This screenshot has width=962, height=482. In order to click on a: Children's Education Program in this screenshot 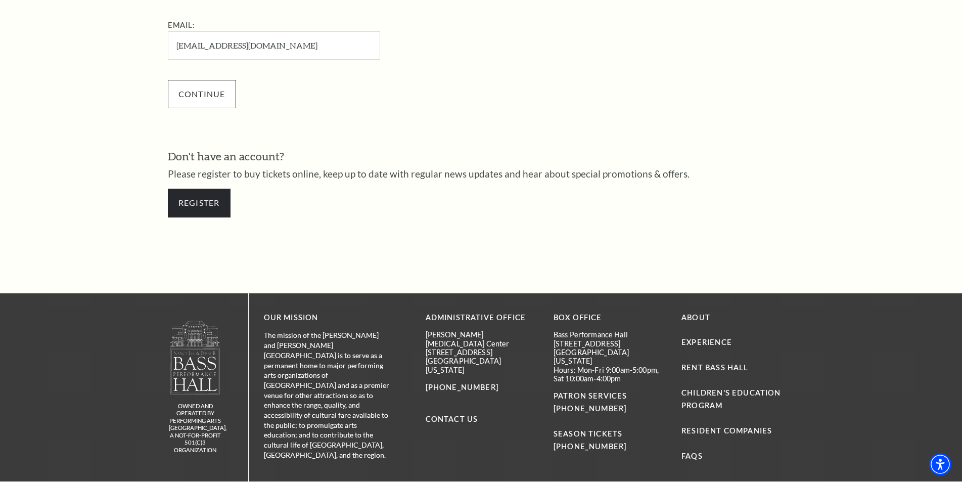, I will do `click(731, 399)`.